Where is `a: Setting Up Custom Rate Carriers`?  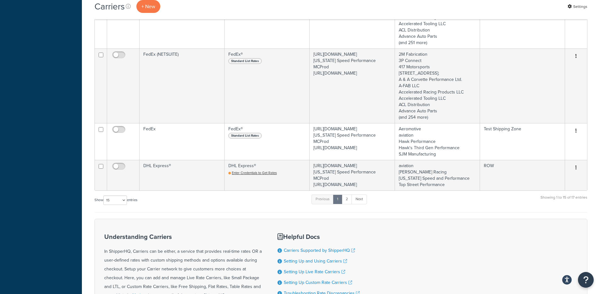
a: Setting Up Custom Rate Carriers is located at coordinates (318, 283).